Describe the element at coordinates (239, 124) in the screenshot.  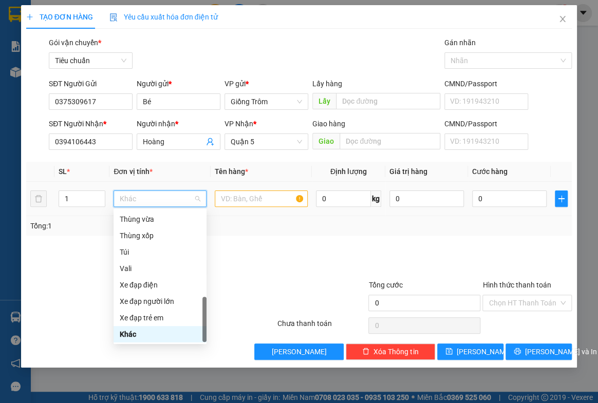
I see `span: VP Nhận` at that location.